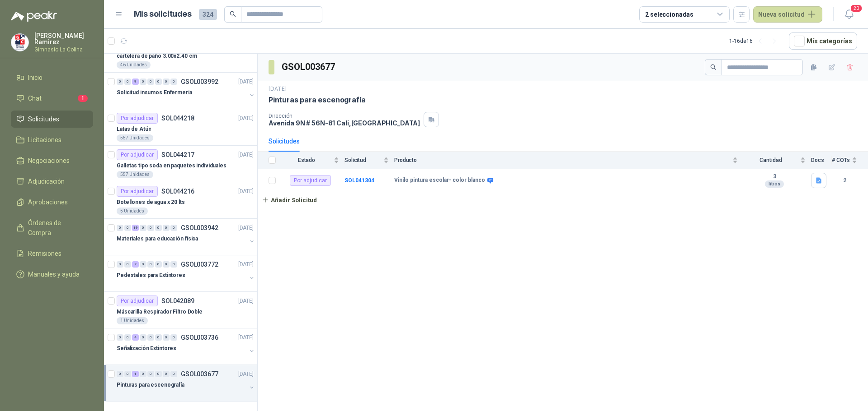  Describe the element at coordinates (563, 200) in the screenshot. I see `a: Añadir Solicitud` at that location.